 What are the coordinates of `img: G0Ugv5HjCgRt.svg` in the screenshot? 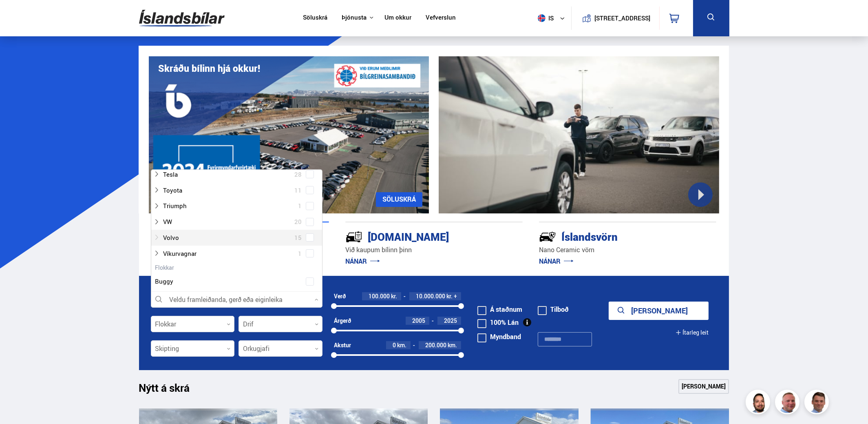 It's located at (182, 18).